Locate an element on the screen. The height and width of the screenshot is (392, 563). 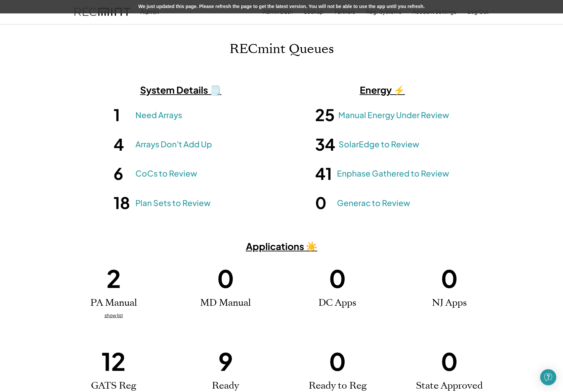
h1: 12 is located at coordinates (113, 361).